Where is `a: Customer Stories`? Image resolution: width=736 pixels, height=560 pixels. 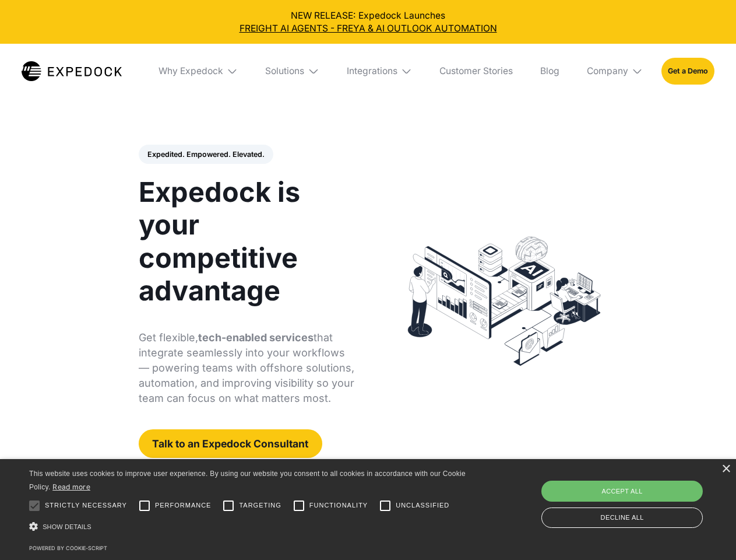
a: Customer Stories is located at coordinates (476, 71).